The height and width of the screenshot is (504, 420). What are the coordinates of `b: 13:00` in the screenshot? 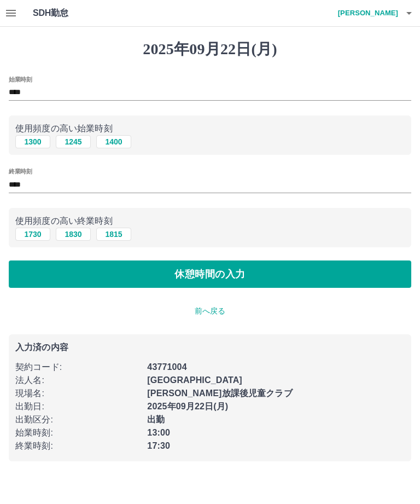 It's located at (159, 432).